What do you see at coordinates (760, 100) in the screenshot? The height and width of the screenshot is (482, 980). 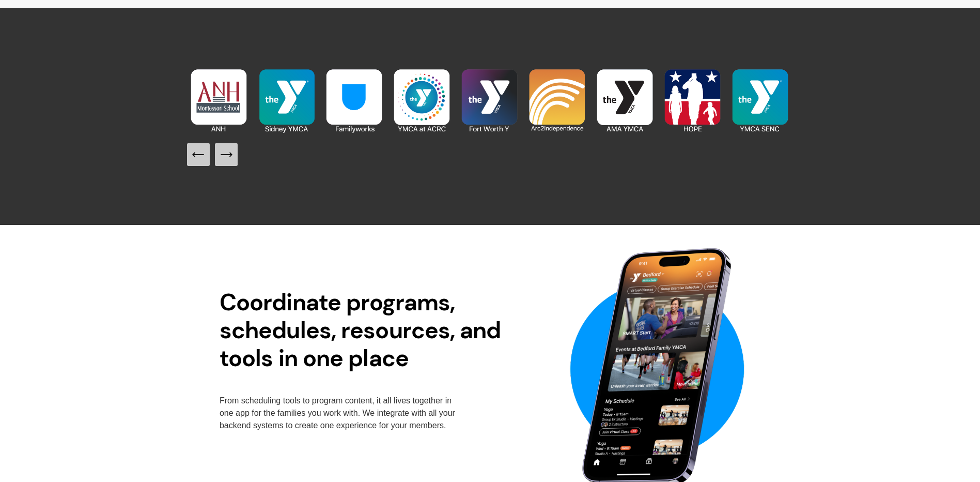 I see `img: YMCA SENC (1).png` at bounding box center [760, 100].